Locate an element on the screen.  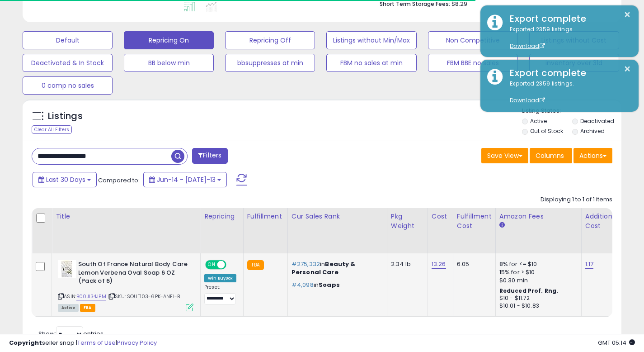
label: Out of Stock is located at coordinates (547, 130).